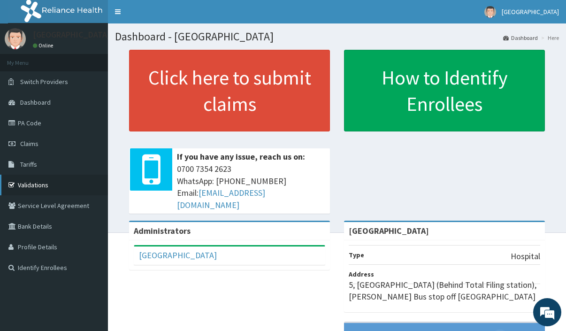 Image resolution: width=566 pixels, height=331 pixels. I want to click on a: Dashboard, so click(521, 38).